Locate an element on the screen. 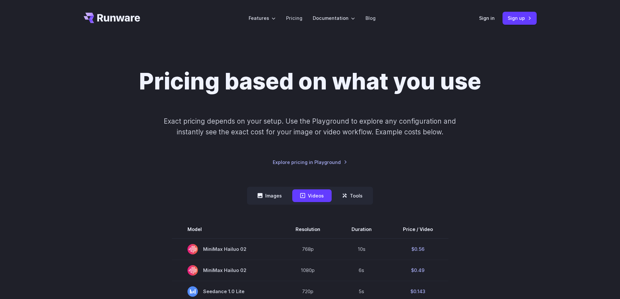  button: Images is located at coordinates (269, 195).